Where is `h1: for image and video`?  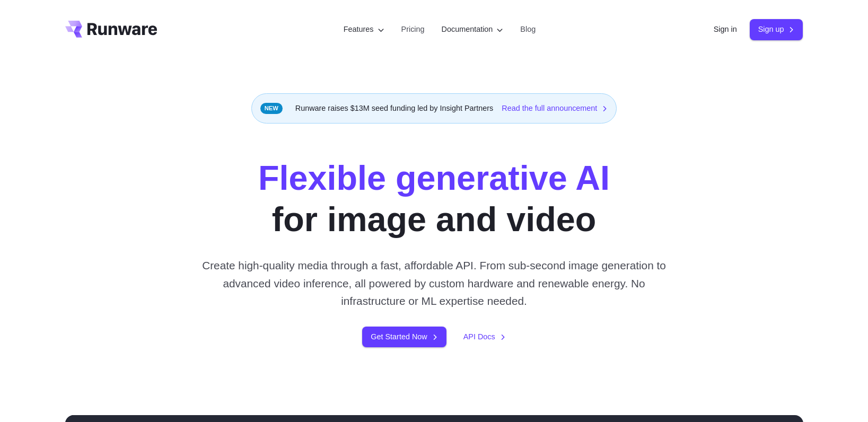 h1: for image and video is located at coordinates (434, 198).